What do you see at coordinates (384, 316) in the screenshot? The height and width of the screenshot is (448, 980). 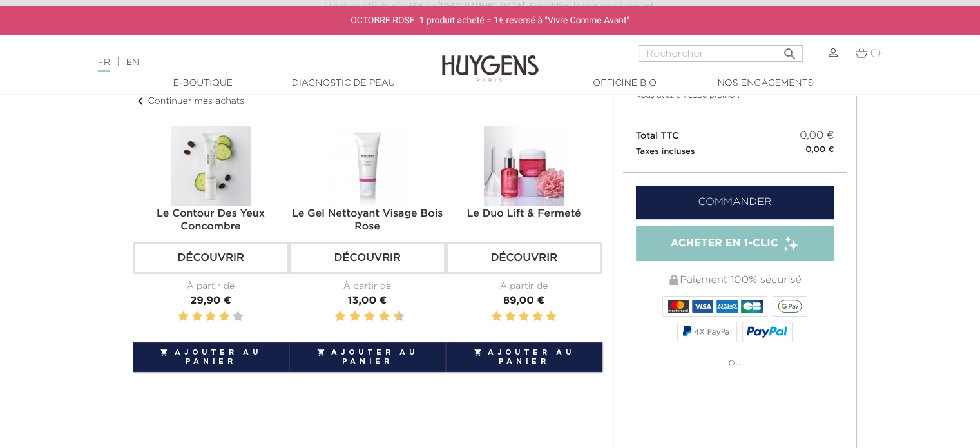 I see `label: 8` at bounding box center [384, 316].